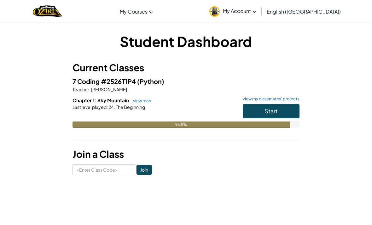  What do you see at coordinates (47, 11) in the screenshot?
I see `a: Ozaria by CodeCombat logo` at bounding box center [47, 11].